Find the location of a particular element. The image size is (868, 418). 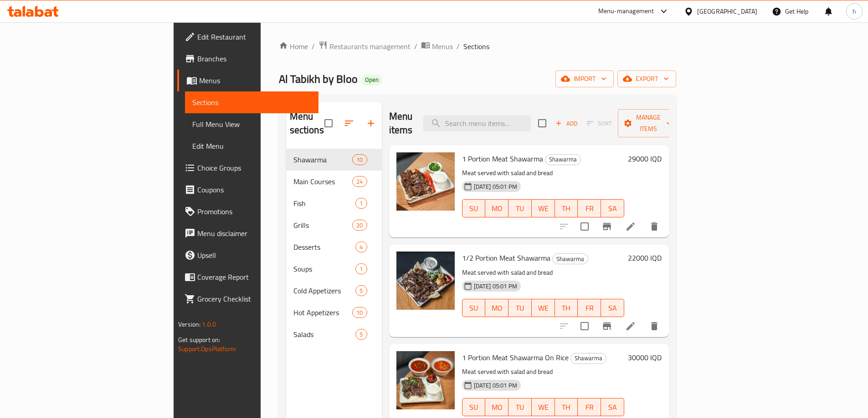

span: Coverage Report is located at coordinates (254, 277).